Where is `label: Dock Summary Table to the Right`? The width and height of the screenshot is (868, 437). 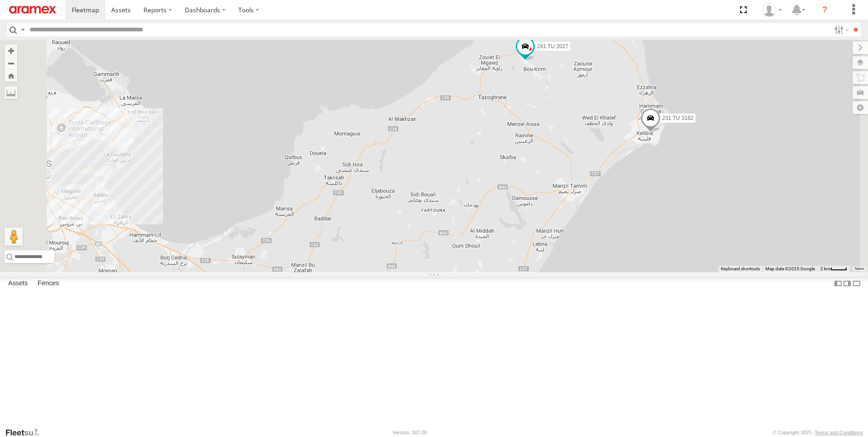
label: Dock Summary Table to the Right is located at coordinates (848, 283).